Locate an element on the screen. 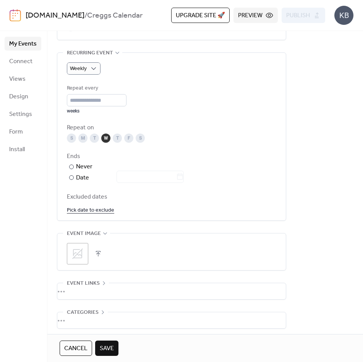 This screenshot has height=362, width=363. div: weeks is located at coordinates (97, 111).